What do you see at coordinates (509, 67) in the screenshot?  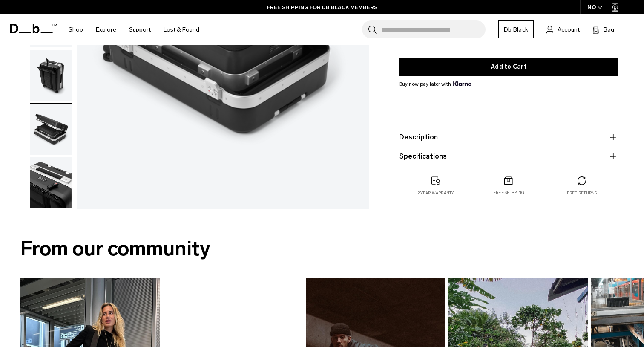 I see `button: Add to Cart` at bounding box center [509, 67].